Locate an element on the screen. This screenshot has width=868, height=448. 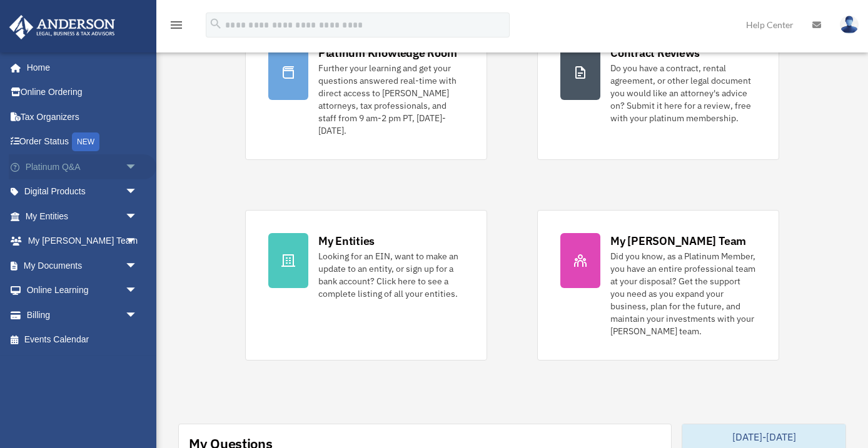
a: menu is located at coordinates (177, 27).